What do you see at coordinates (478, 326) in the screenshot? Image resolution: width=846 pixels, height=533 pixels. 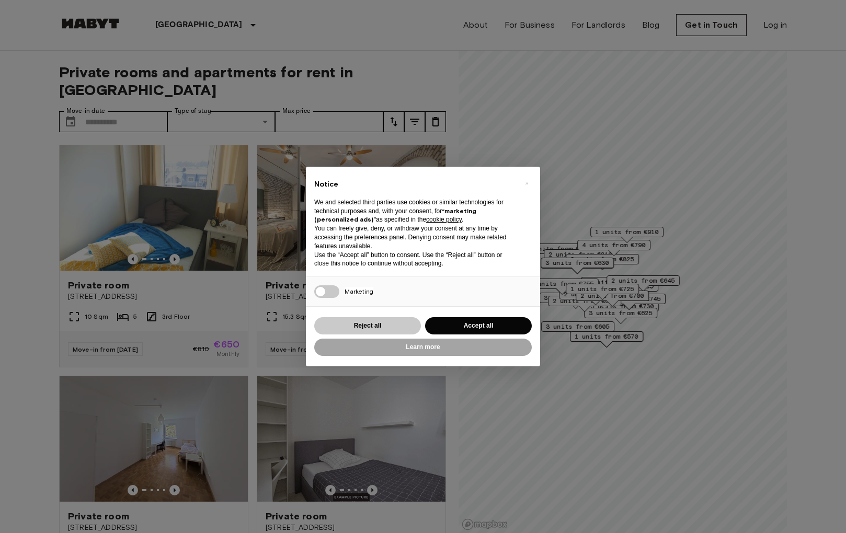 I see `button: Accept all` at bounding box center [478, 326].